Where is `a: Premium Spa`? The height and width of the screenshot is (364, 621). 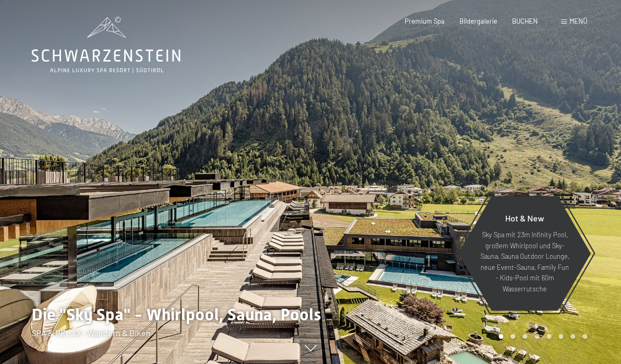
a: Premium Spa is located at coordinates (425, 21).